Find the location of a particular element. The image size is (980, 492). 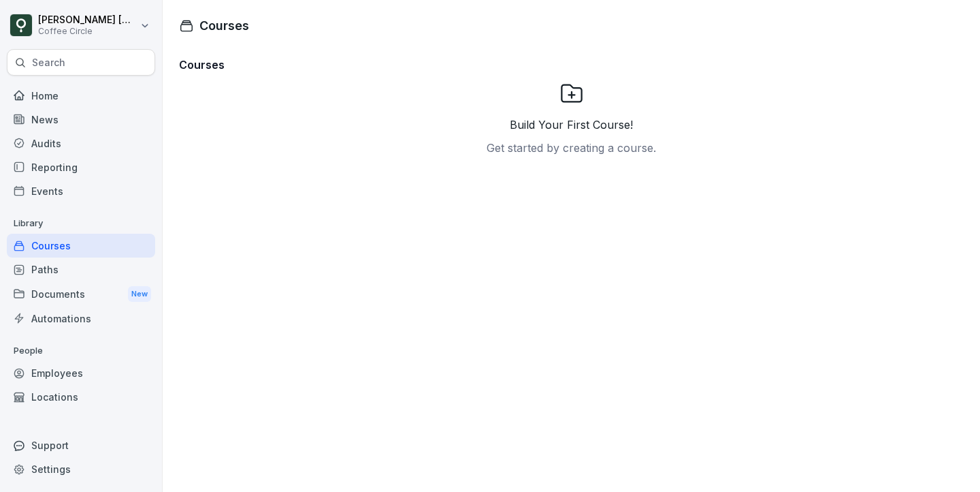

a: Audits is located at coordinates (81, 143).